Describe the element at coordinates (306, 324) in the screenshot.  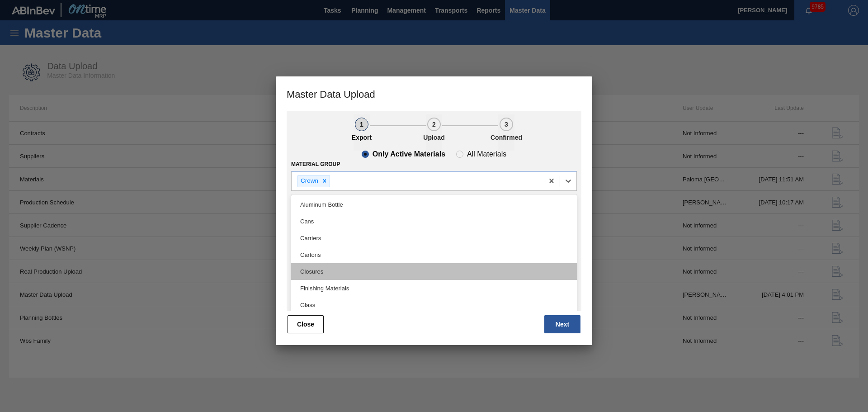
I see `button: Close` at that location.